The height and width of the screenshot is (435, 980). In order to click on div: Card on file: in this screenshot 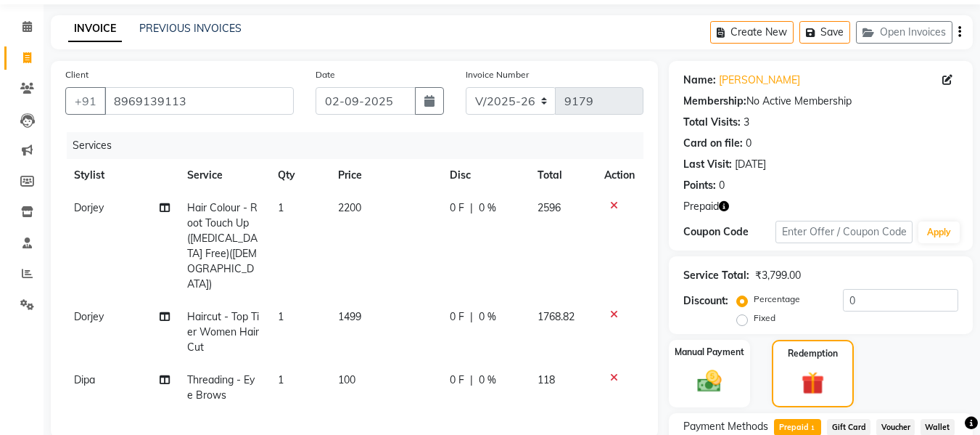, I will do `click(713, 143)`.